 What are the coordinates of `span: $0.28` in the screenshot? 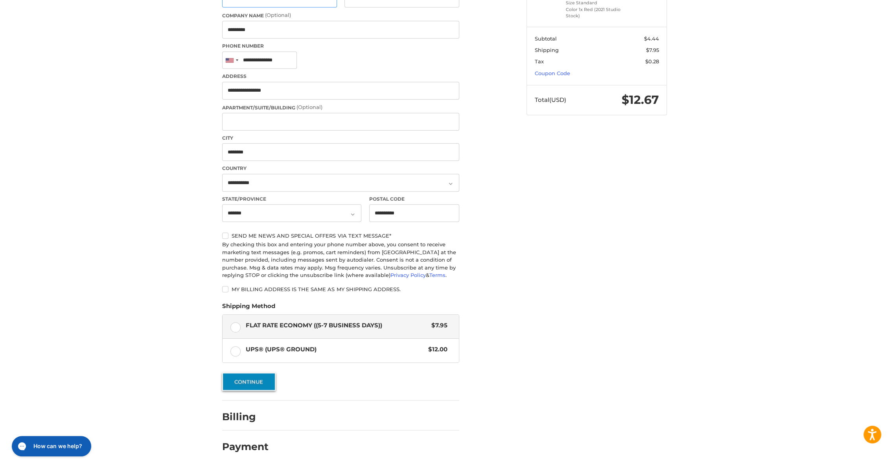 It's located at (652, 61).